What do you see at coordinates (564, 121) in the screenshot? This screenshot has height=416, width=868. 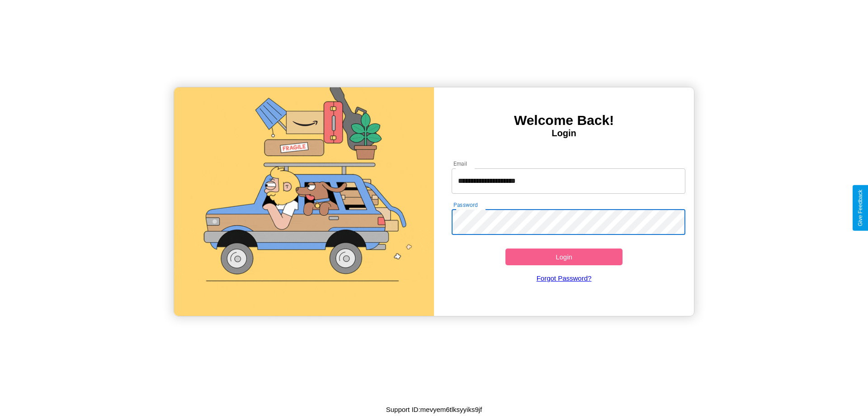 I see `h3: Welcome Back!` at bounding box center [564, 121].